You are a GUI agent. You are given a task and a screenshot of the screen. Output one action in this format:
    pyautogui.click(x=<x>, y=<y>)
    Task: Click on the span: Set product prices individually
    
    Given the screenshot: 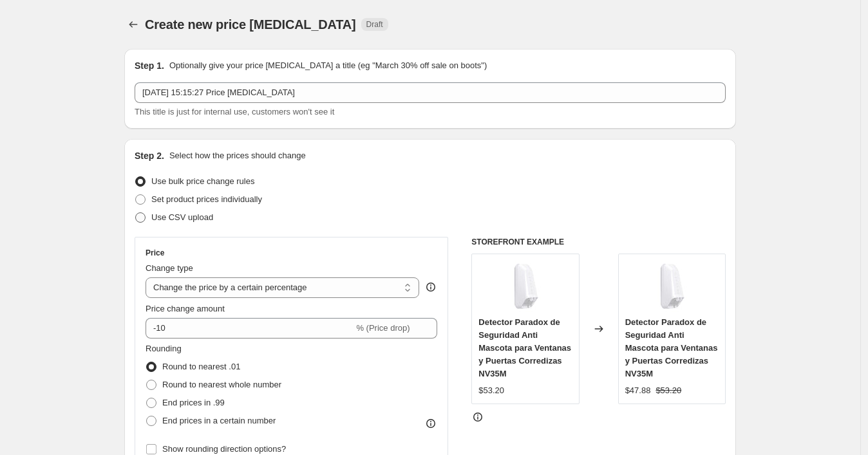 What is the action you would take?
    pyautogui.click(x=207, y=199)
    